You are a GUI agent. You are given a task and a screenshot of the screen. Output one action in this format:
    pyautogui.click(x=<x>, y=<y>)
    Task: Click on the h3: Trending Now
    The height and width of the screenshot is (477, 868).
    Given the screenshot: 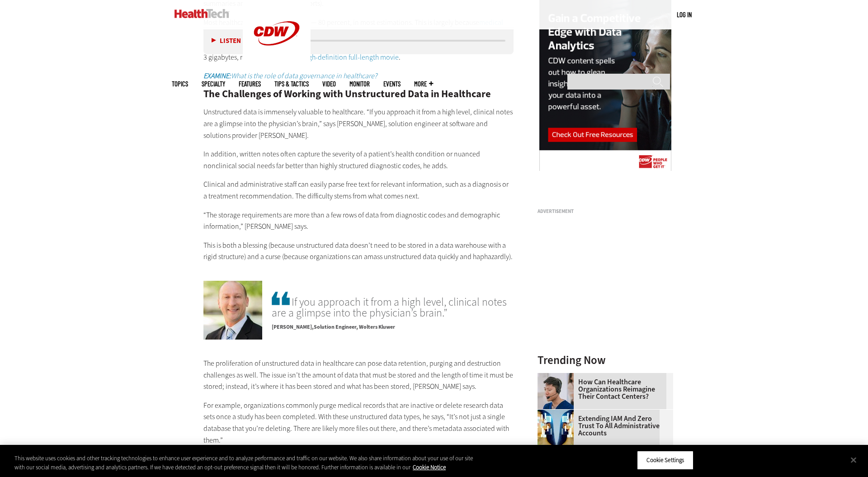 What is the action you would take?
    pyautogui.click(x=605, y=360)
    